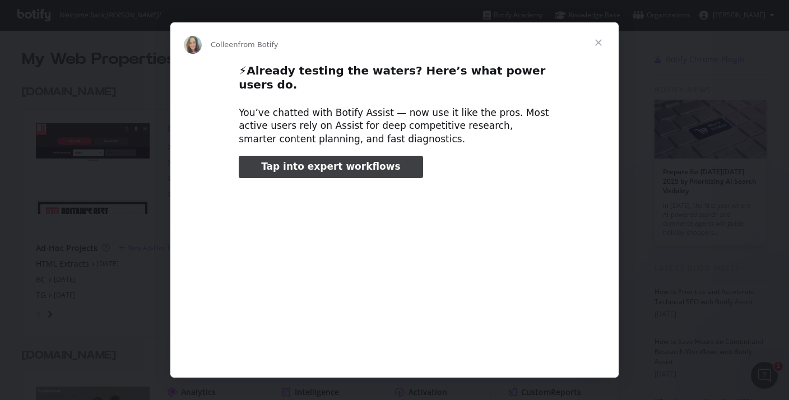 The height and width of the screenshot is (400, 789). What do you see at coordinates (258, 44) in the screenshot?
I see `span: from Botify` at bounding box center [258, 44].